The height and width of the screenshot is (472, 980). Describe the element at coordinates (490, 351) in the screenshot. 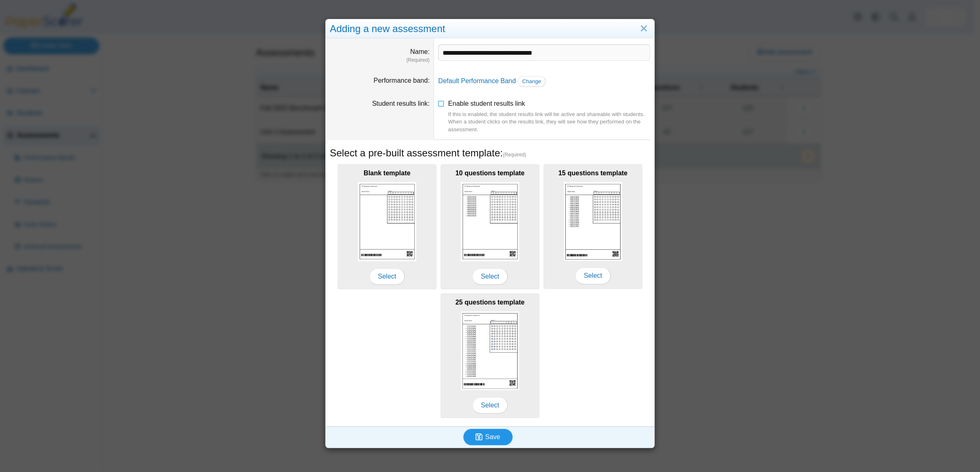

I see `img: scan_sheet_25_questions.png` at that location.